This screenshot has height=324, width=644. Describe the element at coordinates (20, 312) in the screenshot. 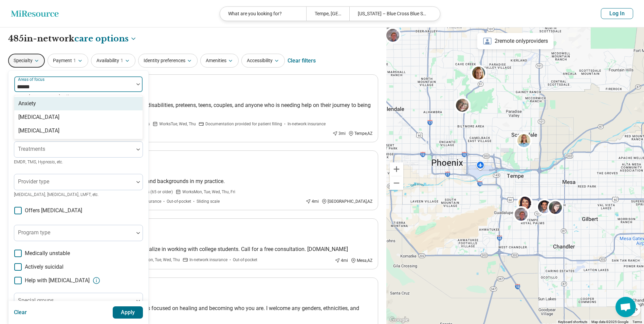

I see `button: Clear` at that location.